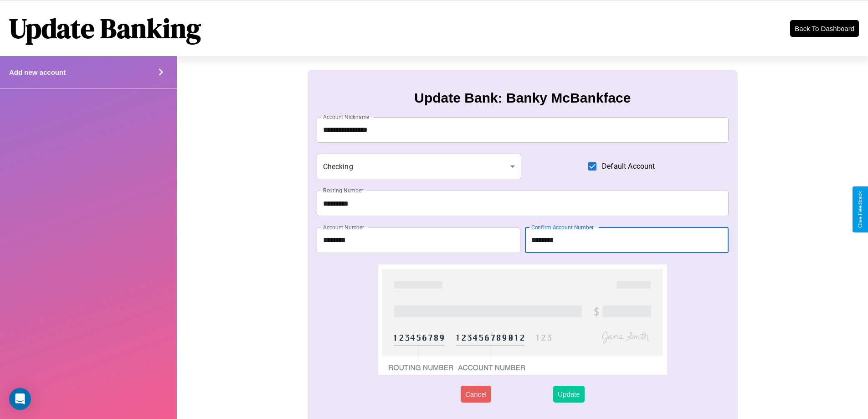 The width and height of the screenshot is (868, 419). What do you see at coordinates (476, 394) in the screenshot?
I see `button: Cancel` at bounding box center [476, 394].